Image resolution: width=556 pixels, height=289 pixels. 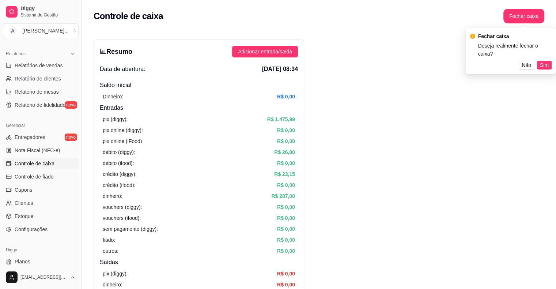 I want to click on span: A, so click(x=13, y=31).